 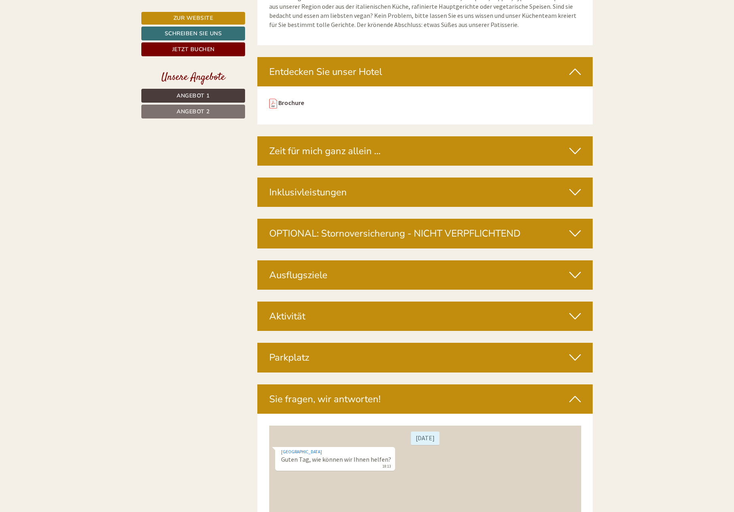 What do you see at coordinates (193, 49) in the screenshot?
I see `a: Jetzt buchen` at bounding box center [193, 49].